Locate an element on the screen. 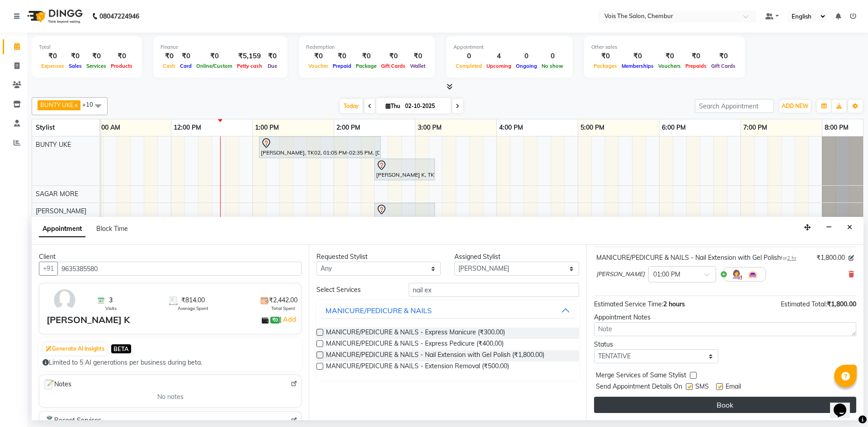 This screenshot has height=427, width=868. a: Add is located at coordinates (289, 320).